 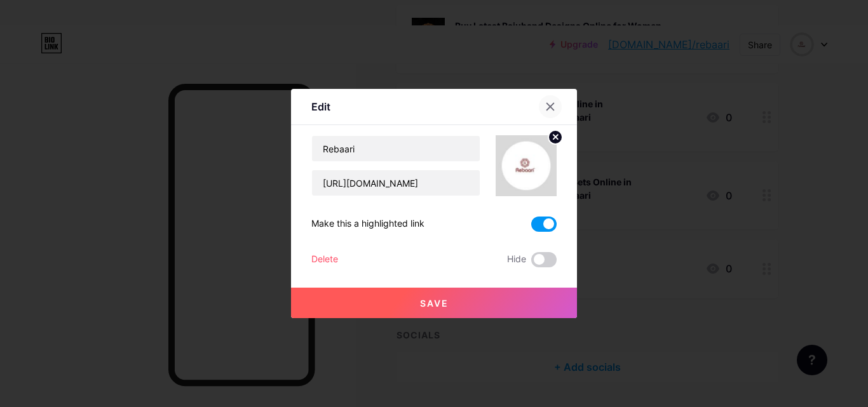 What do you see at coordinates (526, 166) in the screenshot?
I see `img: link_thumbnail` at bounding box center [526, 166].